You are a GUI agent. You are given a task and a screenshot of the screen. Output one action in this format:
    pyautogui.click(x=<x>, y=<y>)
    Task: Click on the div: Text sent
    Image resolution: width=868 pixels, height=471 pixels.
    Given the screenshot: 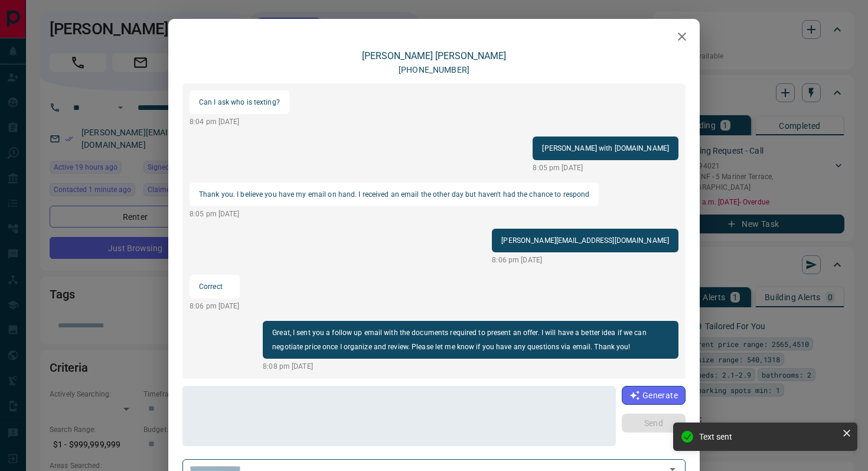 What is the action you would take?
    pyautogui.click(x=768, y=437)
    